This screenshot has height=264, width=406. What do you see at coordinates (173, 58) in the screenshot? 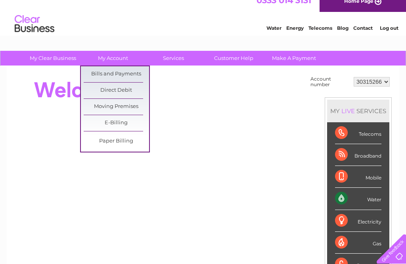
I see `a: Services` at bounding box center [173, 58].